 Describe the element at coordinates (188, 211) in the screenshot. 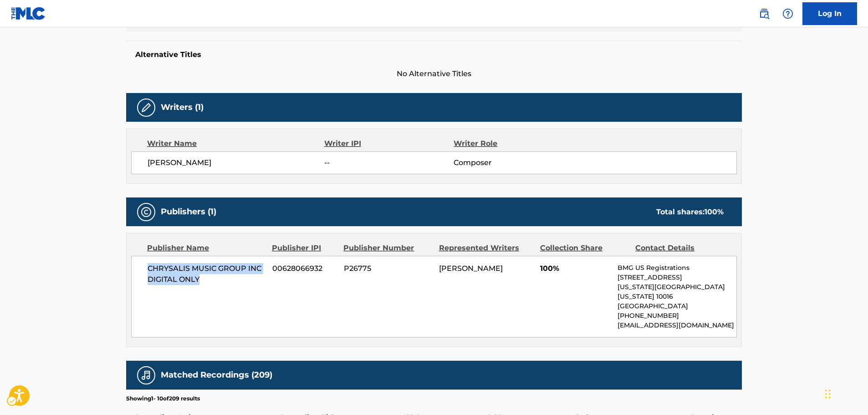

I see `h5: Publishers (1)` at that location.